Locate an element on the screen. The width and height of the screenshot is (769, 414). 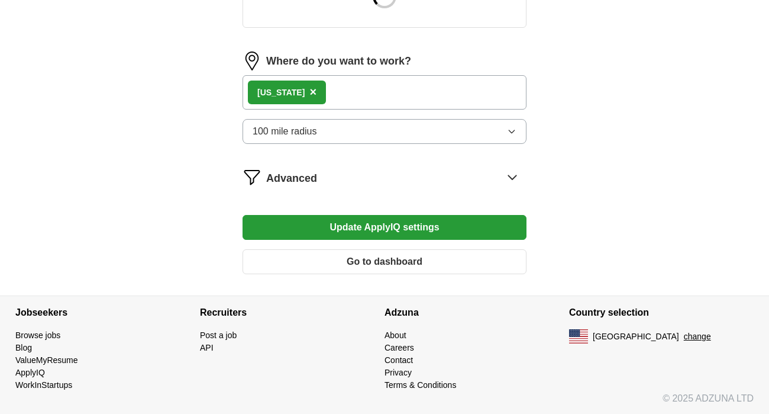
a: Terms & Conditions is located at coordinates (420, 385).